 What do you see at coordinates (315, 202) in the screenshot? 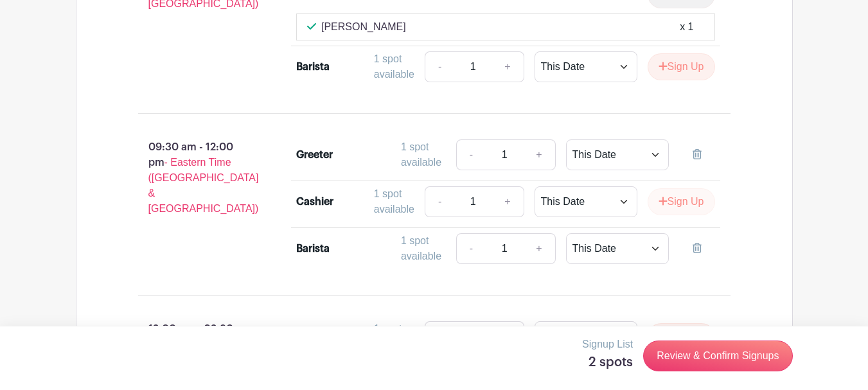
I see `div: Cashier` at bounding box center [315, 202].